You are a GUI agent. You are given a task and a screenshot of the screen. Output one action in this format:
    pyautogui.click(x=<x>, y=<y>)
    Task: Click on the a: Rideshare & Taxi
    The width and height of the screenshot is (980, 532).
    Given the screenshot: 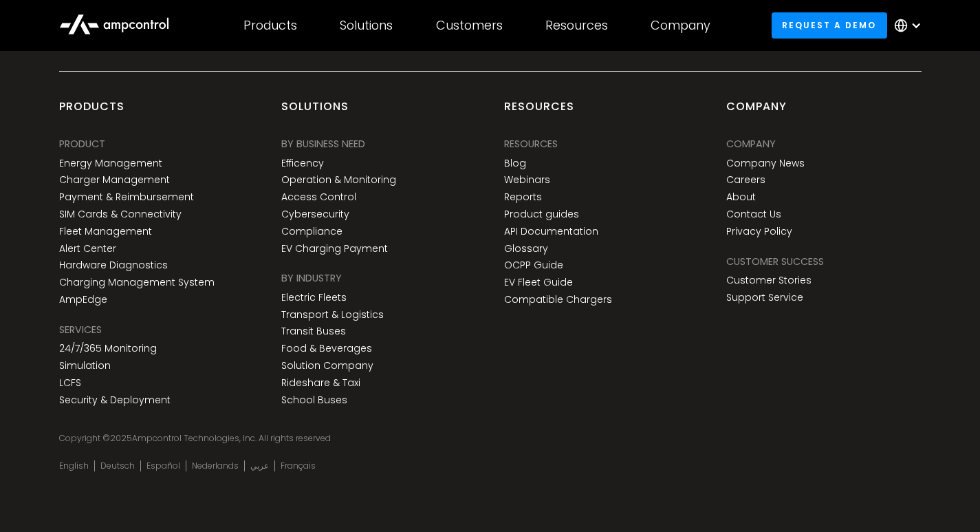 What is the action you would take?
    pyautogui.click(x=321, y=382)
    